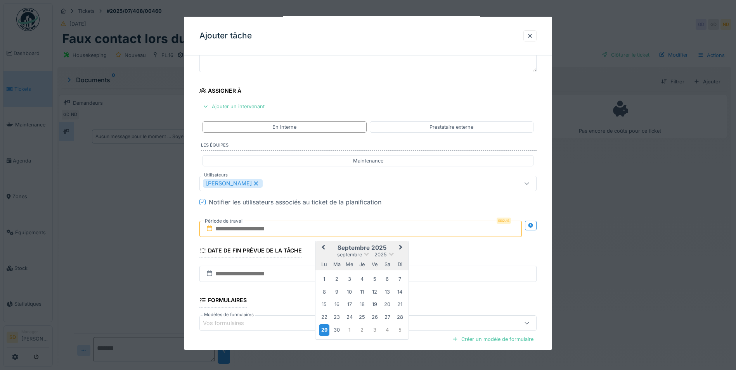  What do you see at coordinates (362, 305) in the screenshot?
I see `div: Month septembre, 2025` at bounding box center [362, 305].